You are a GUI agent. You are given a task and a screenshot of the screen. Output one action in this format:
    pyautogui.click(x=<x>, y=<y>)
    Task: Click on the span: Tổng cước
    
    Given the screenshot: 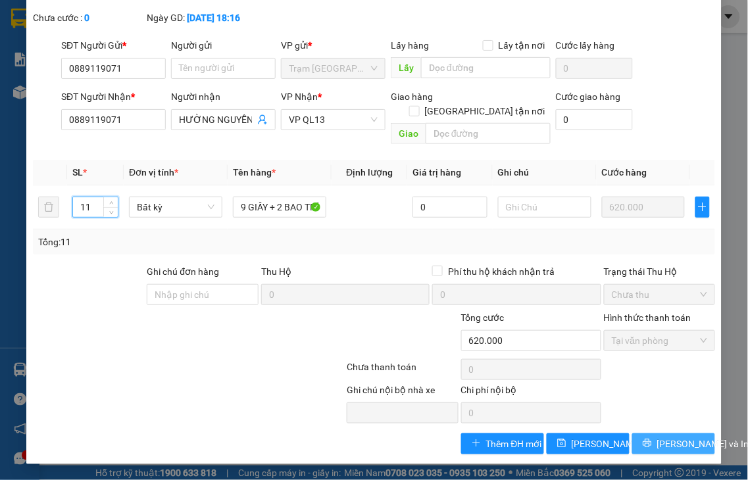 What is the action you would take?
    pyautogui.click(x=483, y=318)
    